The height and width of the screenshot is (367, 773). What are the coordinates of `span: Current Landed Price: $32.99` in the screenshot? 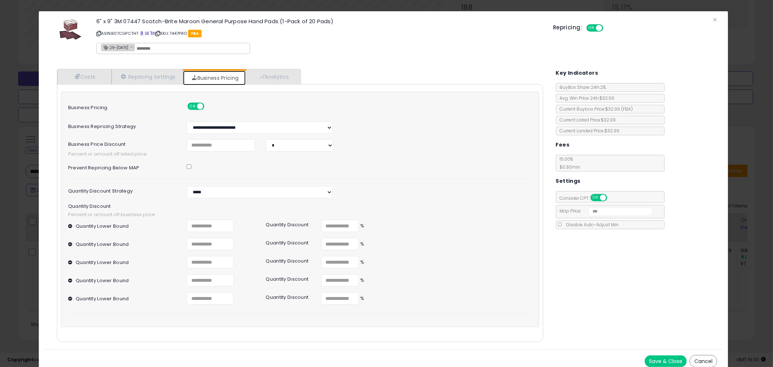 It's located at (588, 130).